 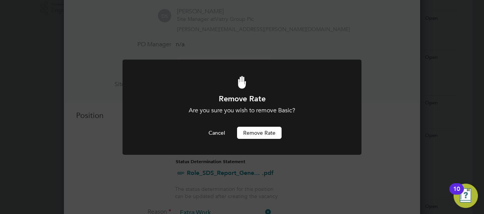 What do you see at coordinates (242, 99) in the screenshot?
I see `h1: Remove Rate` at bounding box center [242, 99].